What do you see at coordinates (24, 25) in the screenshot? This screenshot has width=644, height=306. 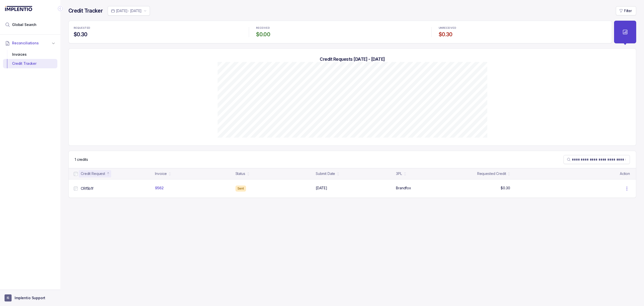 I see `span: Global Search` at bounding box center [24, 25].